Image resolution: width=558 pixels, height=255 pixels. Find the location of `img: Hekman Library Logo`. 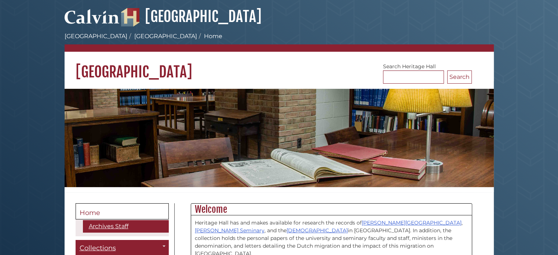

img: Hekman Library Logo is located at coordinates (130, 17).